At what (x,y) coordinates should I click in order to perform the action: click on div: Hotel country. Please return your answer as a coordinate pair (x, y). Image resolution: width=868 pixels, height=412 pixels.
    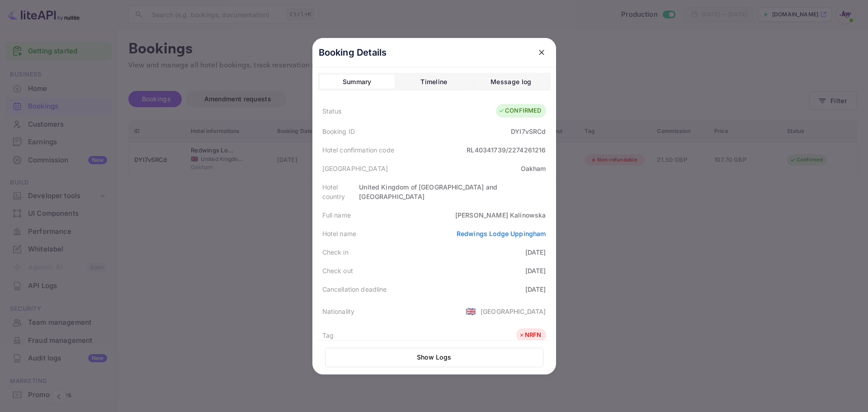
    Looking at the image, I should click on (341, 192).